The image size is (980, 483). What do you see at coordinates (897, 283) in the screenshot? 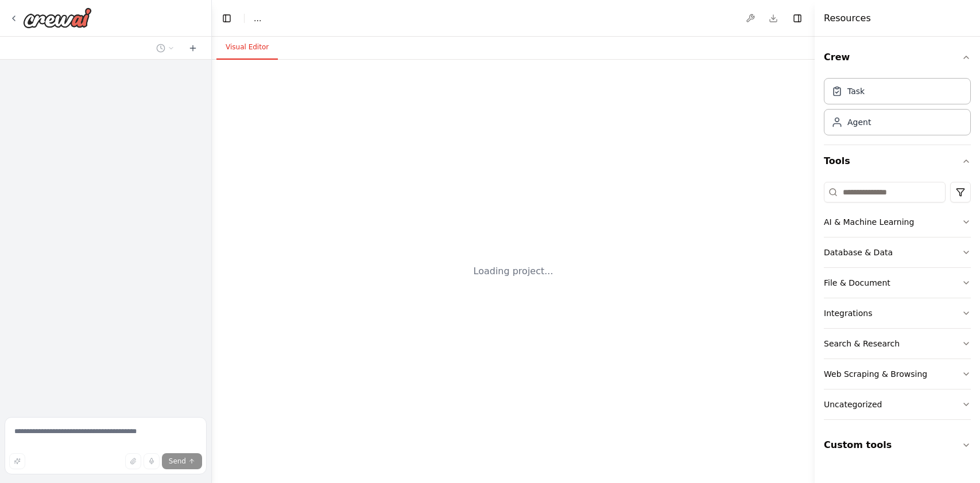
I see `button: File & Document` at bounding box center [897, 283].